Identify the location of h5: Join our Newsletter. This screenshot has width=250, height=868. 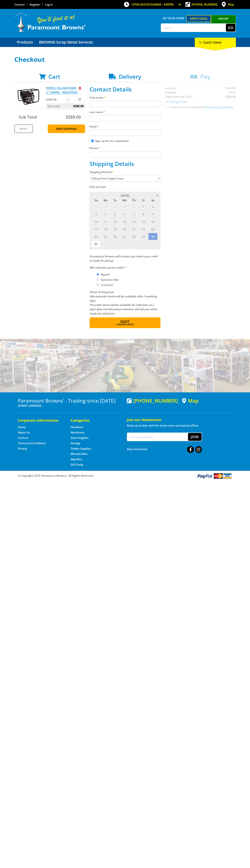
(180, 420).